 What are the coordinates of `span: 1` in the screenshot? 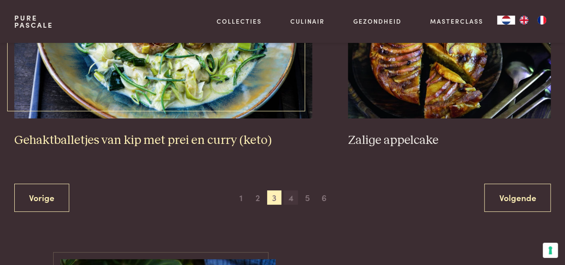 It's located at (241, 197).